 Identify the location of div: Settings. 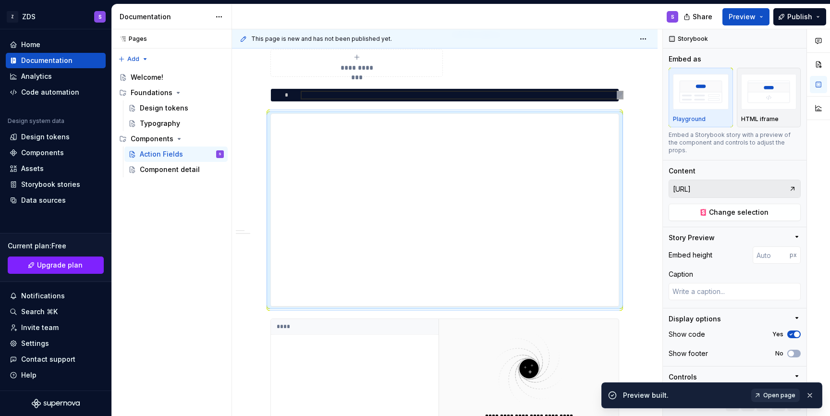
(35, 343).